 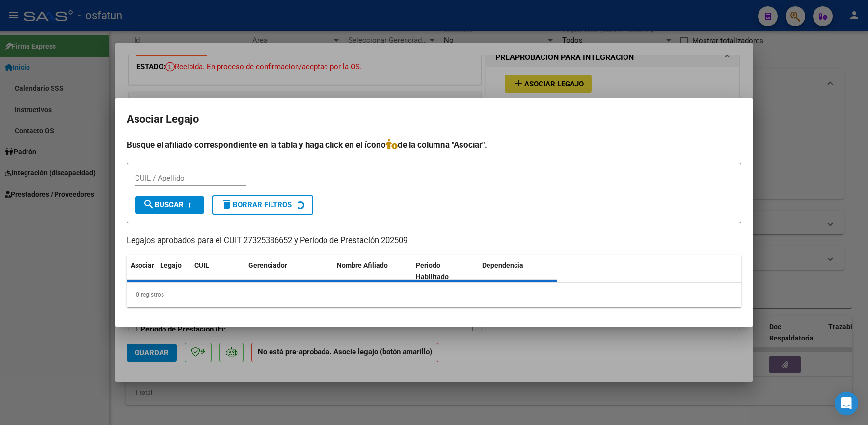 What do you see at coordinates (163, 204) in the screenshot?
I see `span: Buscar` at bounding box center [163, 204].